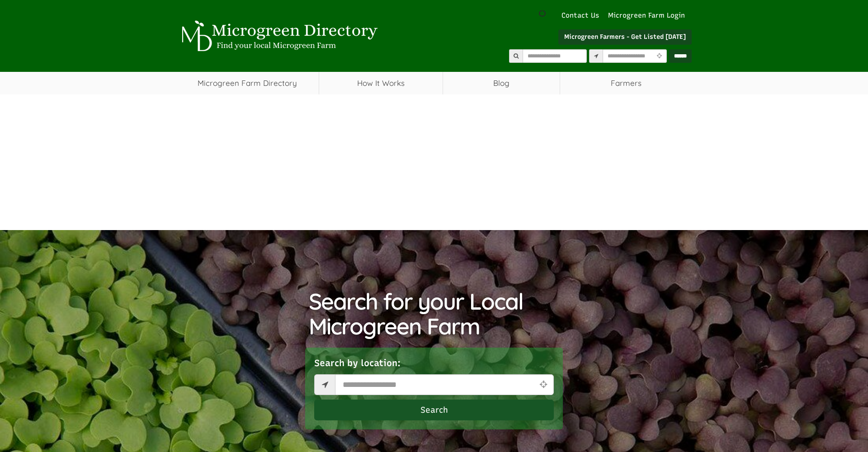 The height and width of the screenshot is (452, 868). I want to click on h1: Search for your Local Microgreen Farm, so click(434, 314).